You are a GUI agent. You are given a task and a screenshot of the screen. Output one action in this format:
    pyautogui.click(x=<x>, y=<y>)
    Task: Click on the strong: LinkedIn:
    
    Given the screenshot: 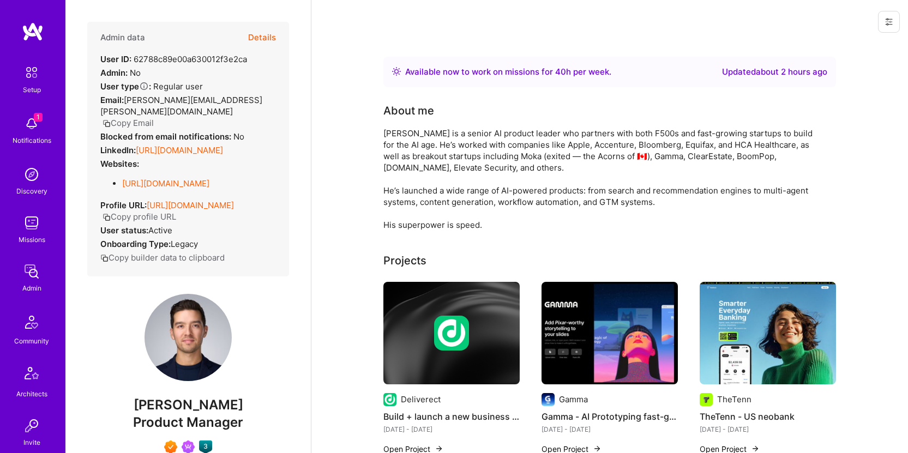 What is the action you would take?
    pyautogui.click(x=118, y=150)
    